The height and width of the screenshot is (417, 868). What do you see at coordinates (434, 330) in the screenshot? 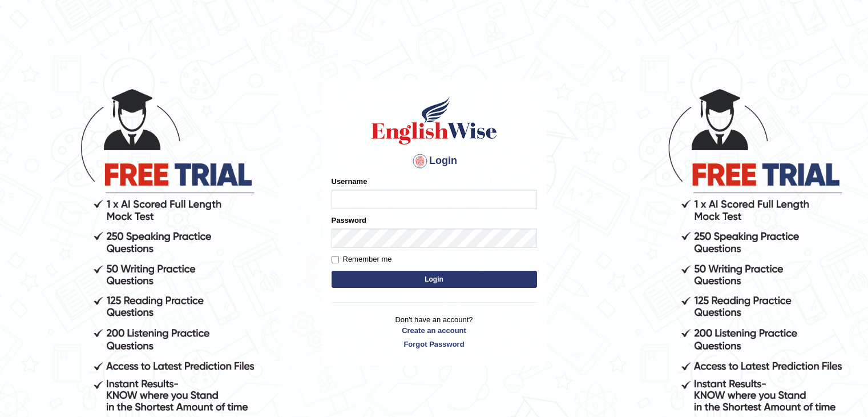
I see `a: Create an account` at bounding box center [434, 330].